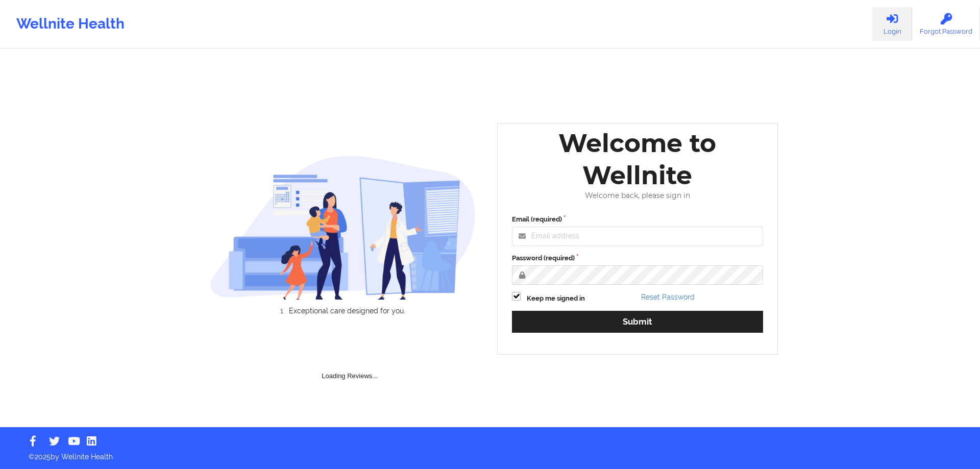  What do you see at coordinates (892, 24) in the screenshot?
I see `a: Login` at bounding box center [892, 24].